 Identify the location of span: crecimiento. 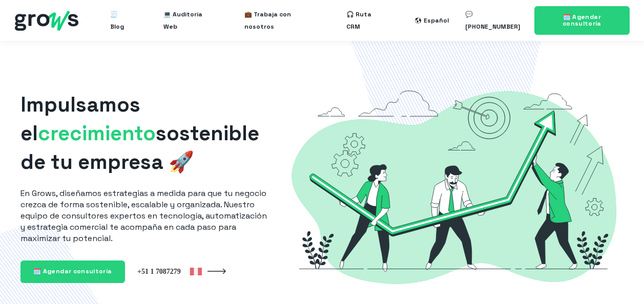
(97, 133).